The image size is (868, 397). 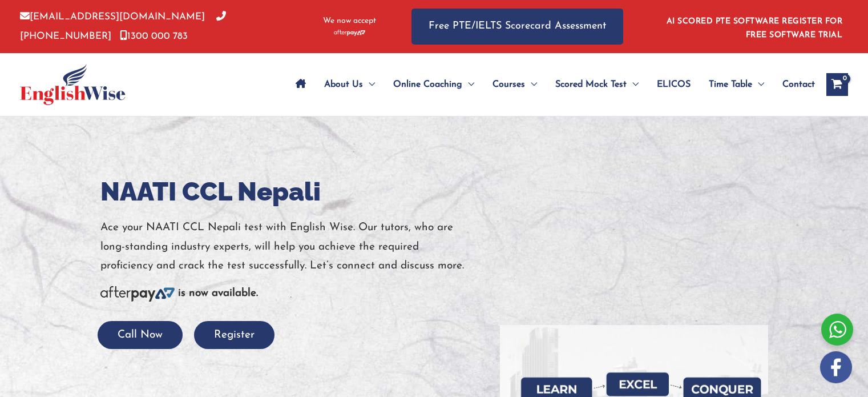 What do you see at coordinates (344, 85) in the screenshot?
I see `span: About Us` at bounding box center [344, 85].